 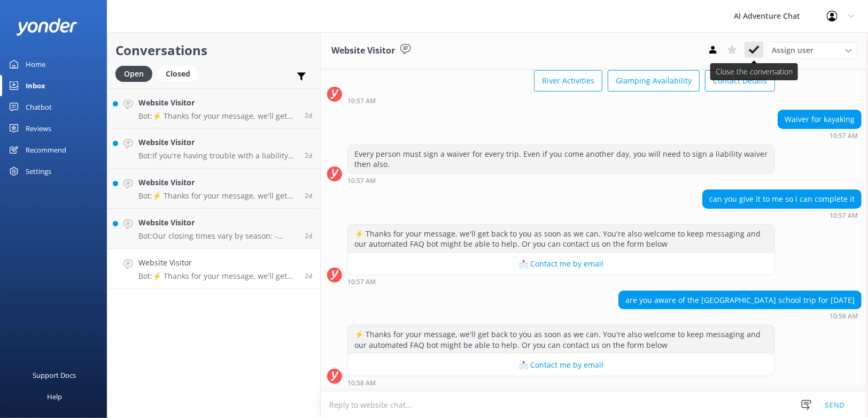 What do you see at coordinates (38, 128) in the screenshot?
I see `div: Reviews` at bounding box center [38, 128].